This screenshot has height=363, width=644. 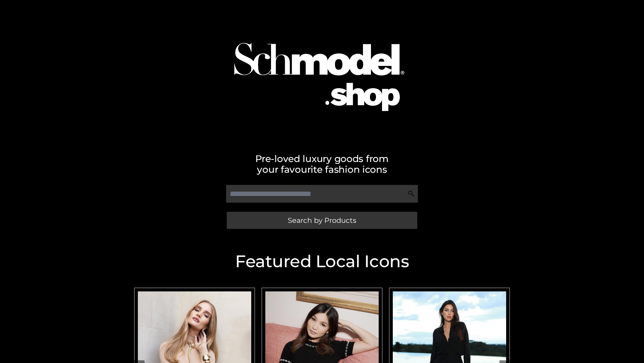 What do you see at coordinates (412, 194) in the screenshot?
I see `img: Search Icon` at bounding box center [412, 194].